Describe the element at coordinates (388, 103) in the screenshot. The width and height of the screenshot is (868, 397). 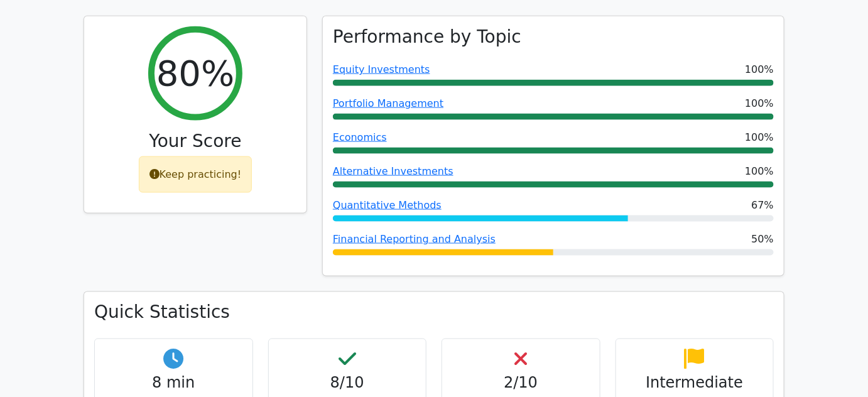
I see `a: Portfolio Management` at that location.